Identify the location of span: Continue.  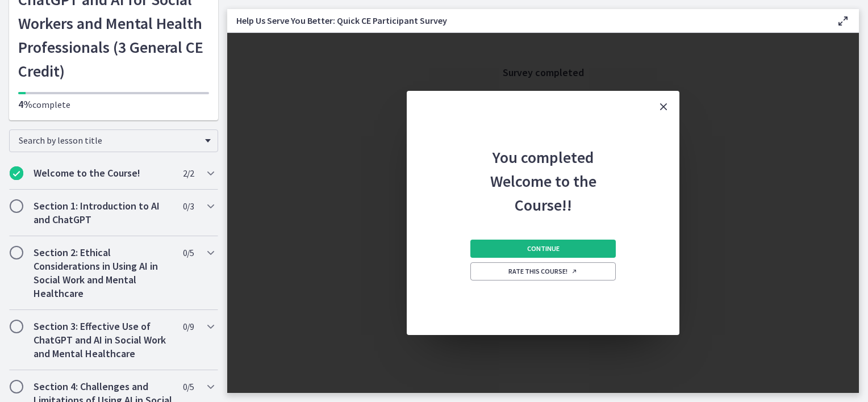
(543, 249).